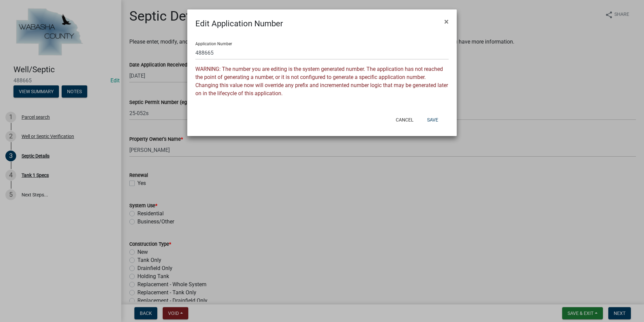 Image resolution: width=644 pixels, height=322 pixels. Describe the element at coordinates (322, 81) in the screenshot. I see `p: WARNING: The number you are editing is the system generated number. The application has not reach...` at that location.